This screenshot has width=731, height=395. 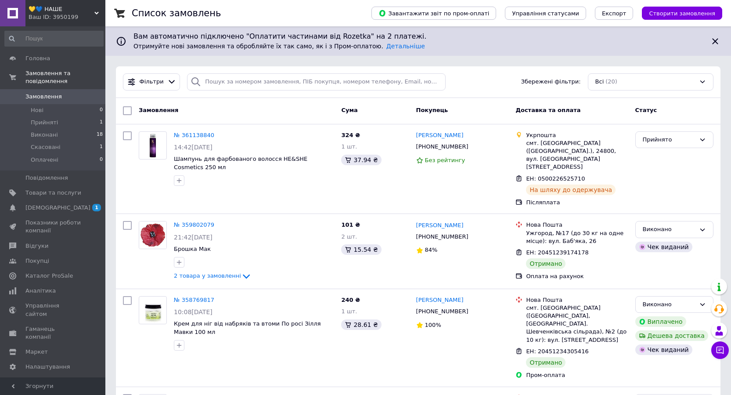 What do you see at coordinates (316, 82) in the screenshot?
I see `input: Пошук за номером замовлення, ПІБ покупця, номером телефону, Email, номером накладної` at bounding box center [316, 82].